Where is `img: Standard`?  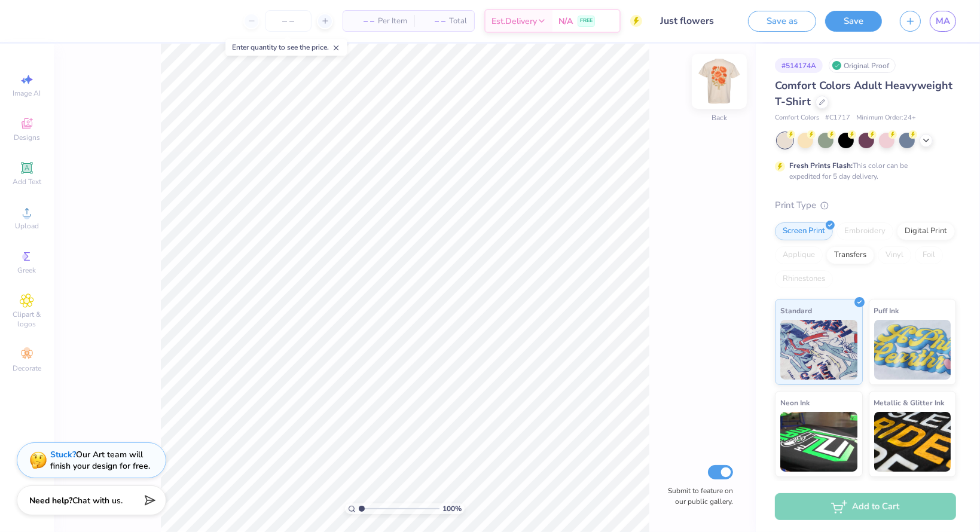 img: Standard is located at coordinates (818, 350).